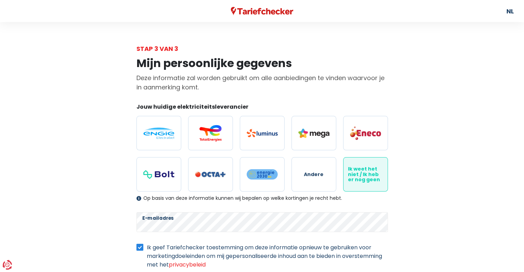 The width and height of the screenshot is (524, 272). Describe the element at coordinates (365, 133) in the screenshot. I see `img: Eneco` at that location.